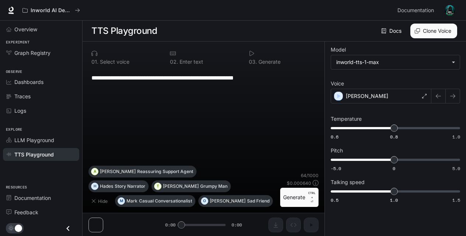 Image resolution: width=466 pixels, height=236 pixels. Describe the element at coordinates (269, 62) in the screenshot. I see `p: Generate` at that location.